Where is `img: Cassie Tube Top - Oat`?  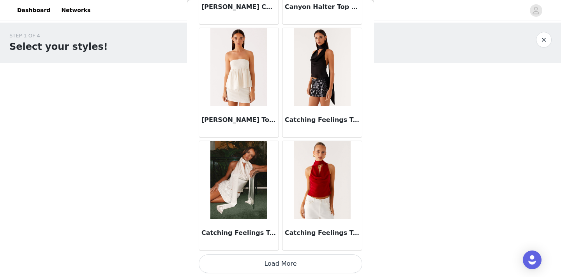
img: Cassie Tube Top - Oat is located at coordinates (238, 67).